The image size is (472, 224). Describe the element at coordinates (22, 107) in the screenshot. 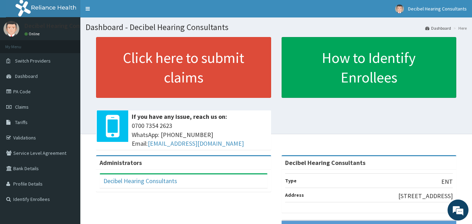

I see `span: Claims` at that location.